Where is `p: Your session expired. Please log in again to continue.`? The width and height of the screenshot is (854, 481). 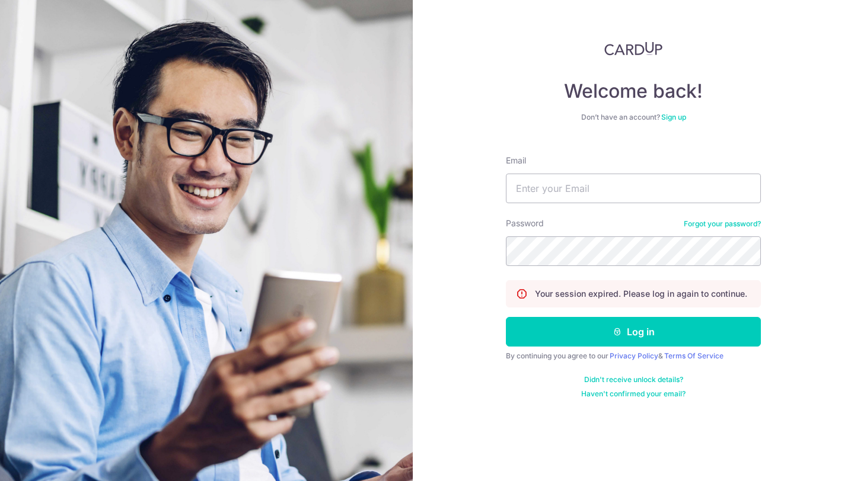 p: Your session expired. Please log in again to continue. is located at coordinates (641, 294).